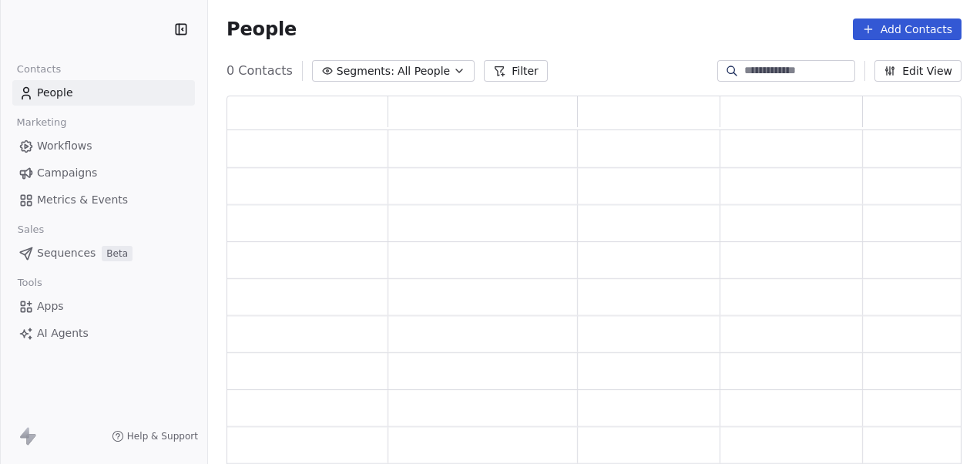 The height and width of the screenshot is (464, 980). I want to click on a: People, so click(103, 92).